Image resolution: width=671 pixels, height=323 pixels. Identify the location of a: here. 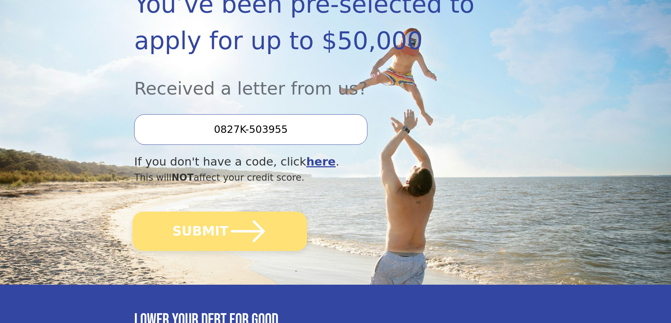
(321, 162).